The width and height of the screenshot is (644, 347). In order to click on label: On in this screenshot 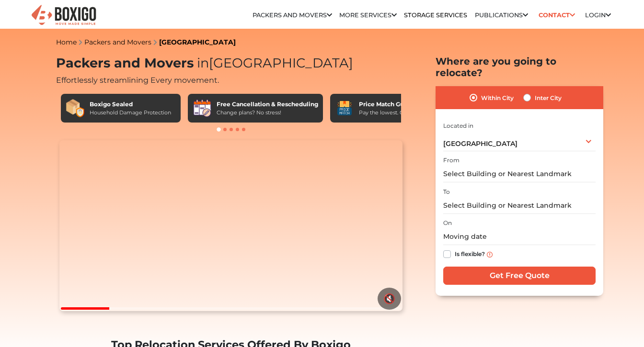, I will do `click(448, 223)`.